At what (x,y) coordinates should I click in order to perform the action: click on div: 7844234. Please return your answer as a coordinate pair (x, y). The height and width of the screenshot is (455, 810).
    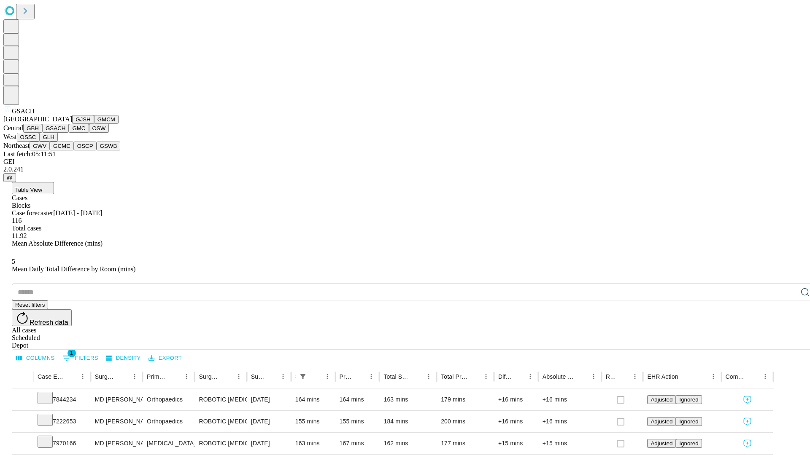
    Looking at the image, I should click on (62, 400).